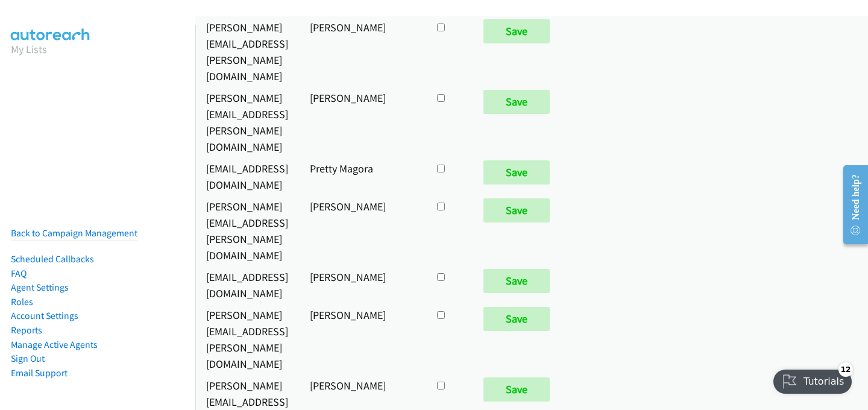 This screenshot has height=410, width=868. Describe the element at coordinates (29, 49) in the screenshot. I see `a: My Lists` at that location.